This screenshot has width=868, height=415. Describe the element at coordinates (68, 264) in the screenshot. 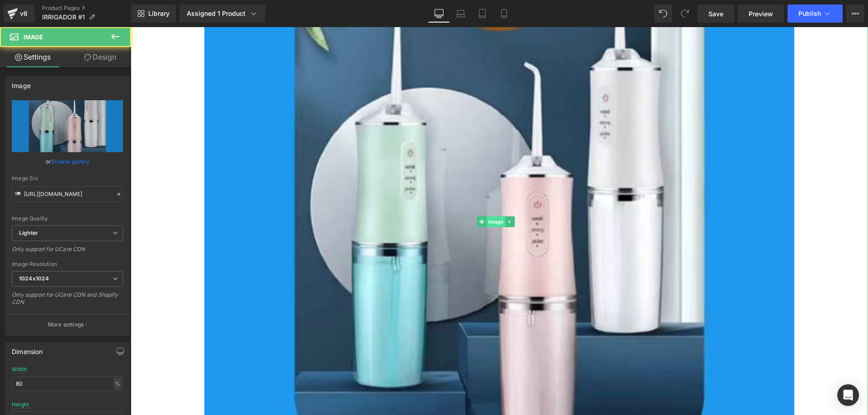

I see `div: Image Resolution` at that location.